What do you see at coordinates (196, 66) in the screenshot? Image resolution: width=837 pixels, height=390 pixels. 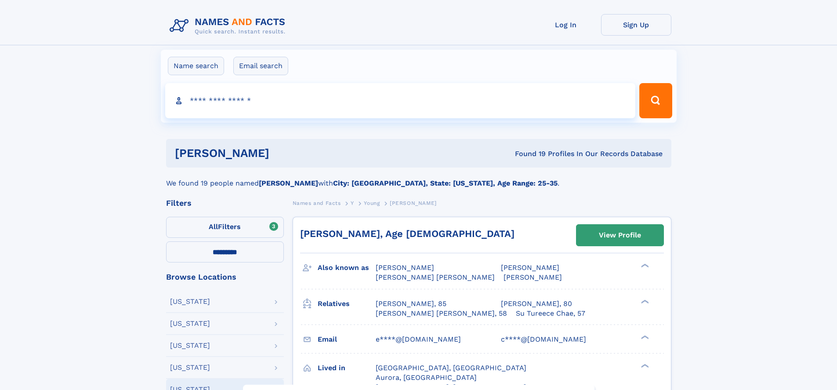 I see `label: Name search` at bounding box center [196, 66].